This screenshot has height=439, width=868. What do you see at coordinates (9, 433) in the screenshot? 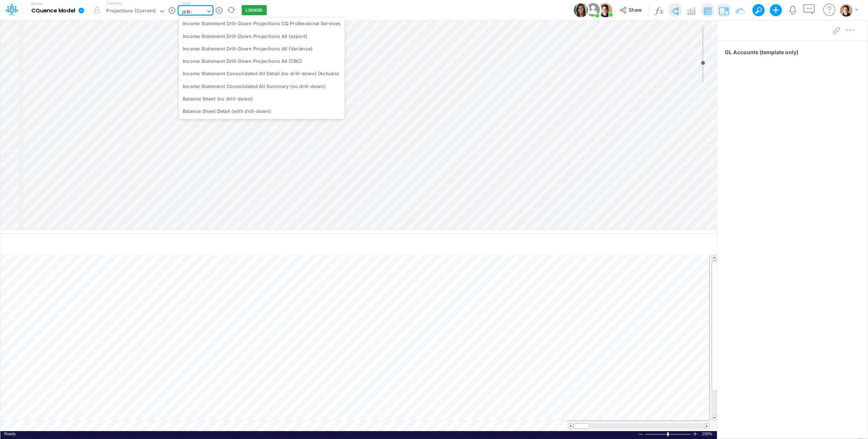
I see `div: In Ready mode` at bounding box center [9, 433].